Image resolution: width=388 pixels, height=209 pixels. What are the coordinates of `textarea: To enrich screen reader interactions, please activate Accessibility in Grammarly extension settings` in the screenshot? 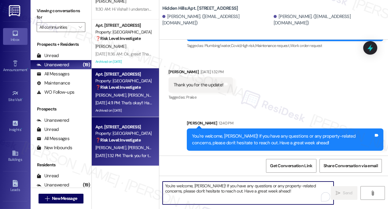 It's located at (248, 193).